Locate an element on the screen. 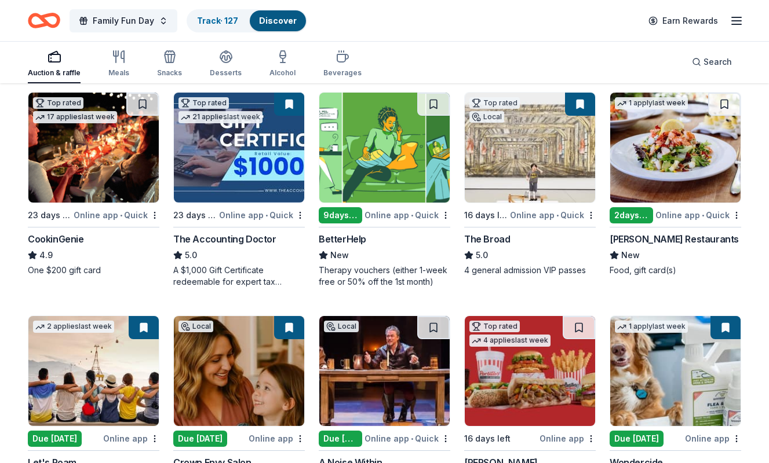 This screenshot has height=463, width=769. img: Image for The Broad is located at coordinates (529, 148).